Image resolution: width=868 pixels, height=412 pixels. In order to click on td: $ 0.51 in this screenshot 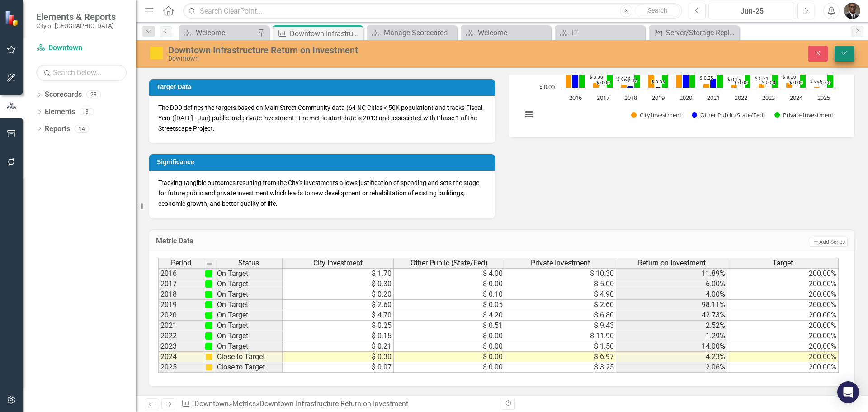, I will do `click(449, 326)`.